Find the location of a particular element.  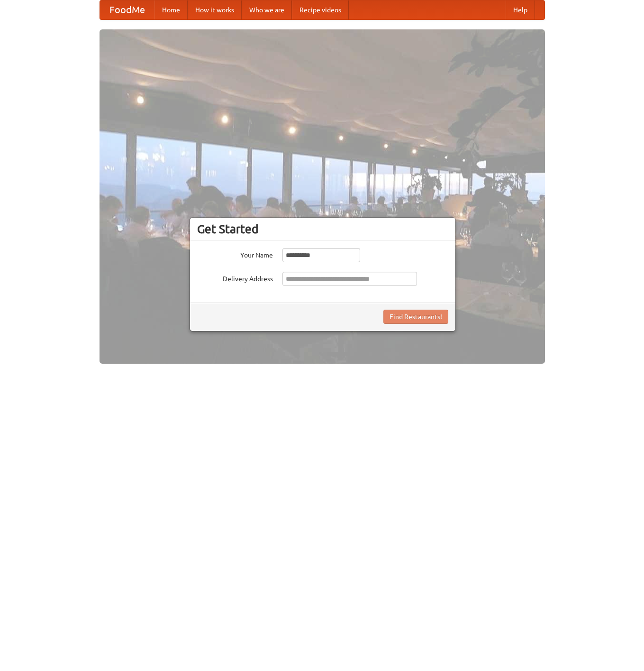

a: FoodMe is located at coordinates (127, 10).